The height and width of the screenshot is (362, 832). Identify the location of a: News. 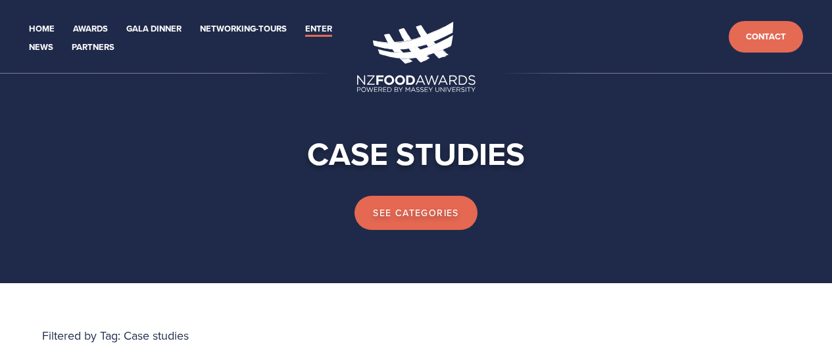
(41, 47).